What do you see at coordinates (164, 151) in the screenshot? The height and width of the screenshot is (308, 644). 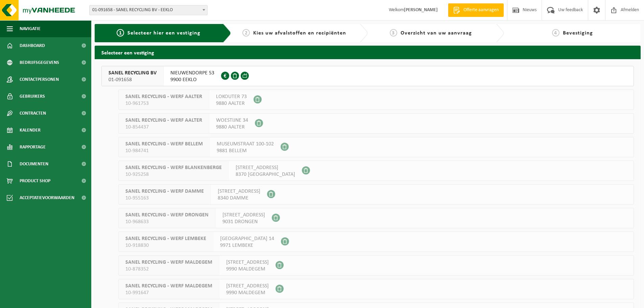 I see `span: 10-984741` at bounding box center [164, 151].